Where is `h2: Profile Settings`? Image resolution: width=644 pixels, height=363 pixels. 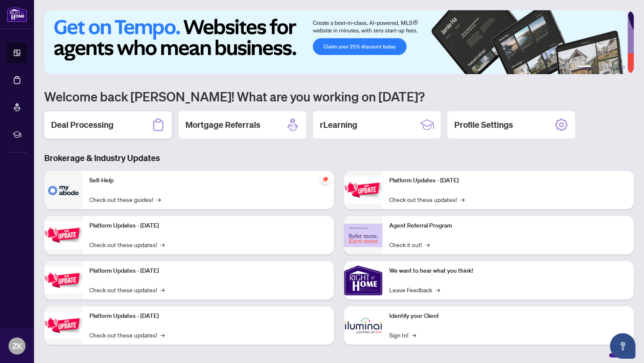
h2: Profile Settings is located at coordinates (483, 125).